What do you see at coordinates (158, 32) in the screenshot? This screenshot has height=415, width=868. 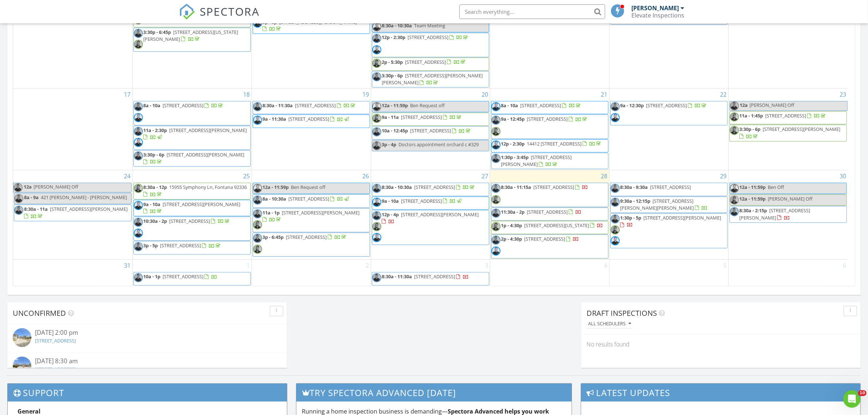 I see `span: 3:30p - 6:45p` at bounding box center [158, 32].